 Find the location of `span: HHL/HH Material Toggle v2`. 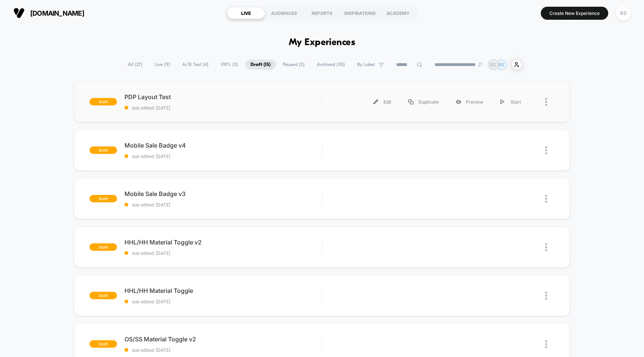

span: HHL/HH Material Toggle v2 is located at coordinates (223, 242).